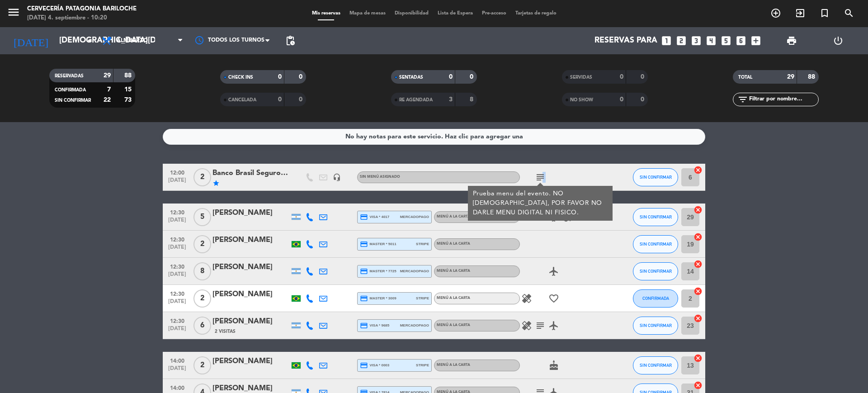 The image size is (868, 393). Describe the element at coordinates (776, 13) in the screenshot. I see `i: add_circle_outline` at that location.